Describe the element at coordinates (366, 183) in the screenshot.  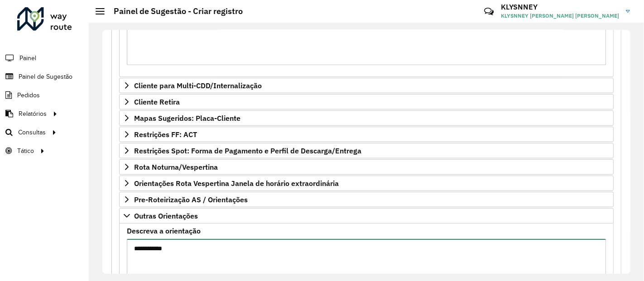
I see `a: Orientações Rota Vespertina Janela de horário extraordinária` at that location.